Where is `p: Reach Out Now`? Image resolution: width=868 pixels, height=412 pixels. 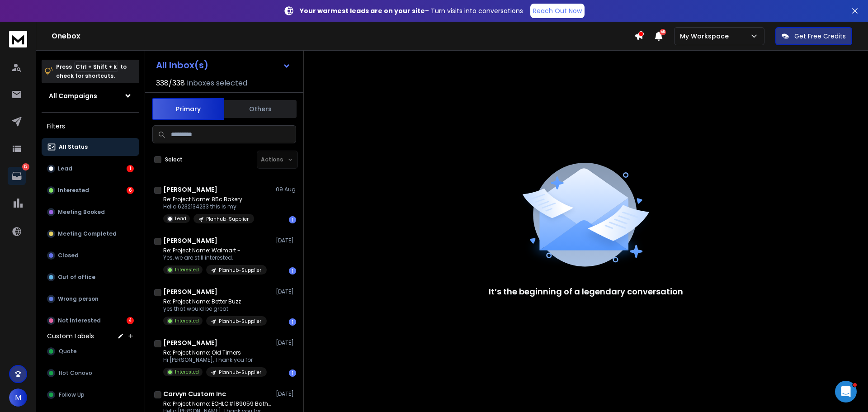 p: Reach Out Now is located at coordinates (557, 11).